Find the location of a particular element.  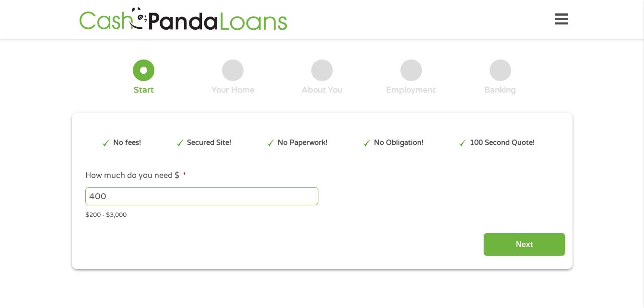

p: No Paperwork! is located at coordinates (303, 143).